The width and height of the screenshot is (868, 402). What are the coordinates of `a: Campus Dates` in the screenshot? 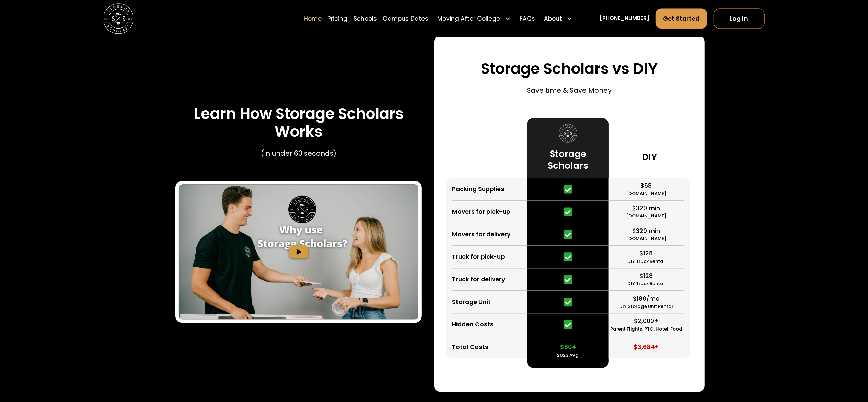 It's located at (405, 19).